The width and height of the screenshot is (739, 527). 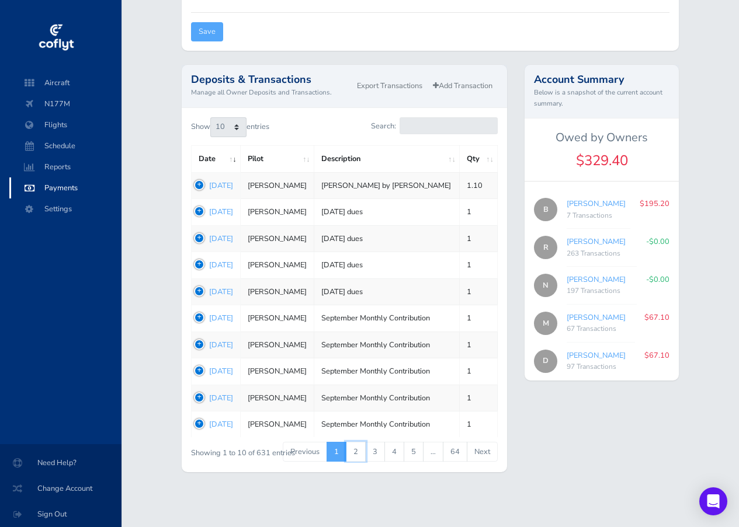 What do you see at coordinates (387, 159) in the screenshot?
I see `th: Description: activate to sort column ascending` at bounding box center [387, 159].